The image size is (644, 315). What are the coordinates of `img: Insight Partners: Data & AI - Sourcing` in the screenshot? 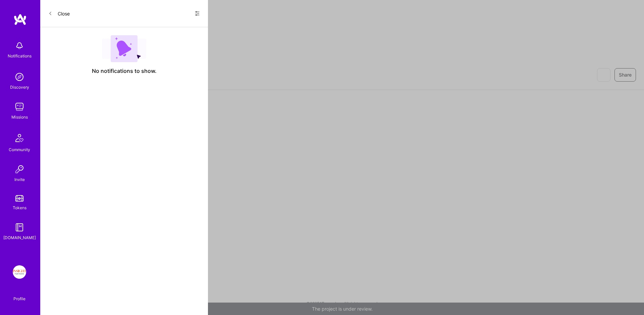 It's located at (19, 272).